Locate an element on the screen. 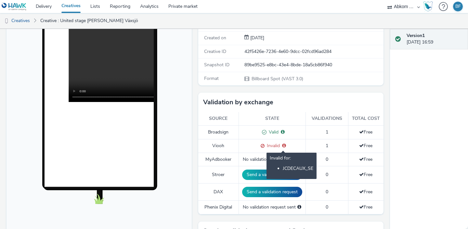 The height and width of the screenshot is (229, 468). th: State is located at coordinates (272, 119).